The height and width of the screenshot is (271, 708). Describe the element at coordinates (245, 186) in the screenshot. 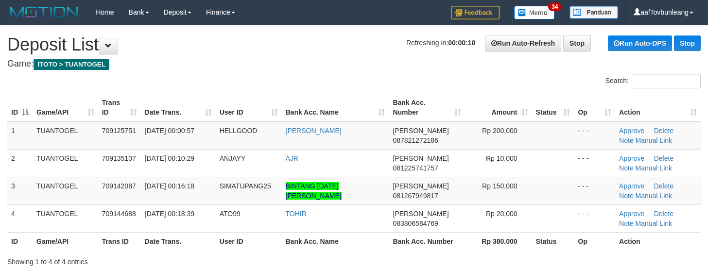

I see `span: SIMATUPANG25` at that location.